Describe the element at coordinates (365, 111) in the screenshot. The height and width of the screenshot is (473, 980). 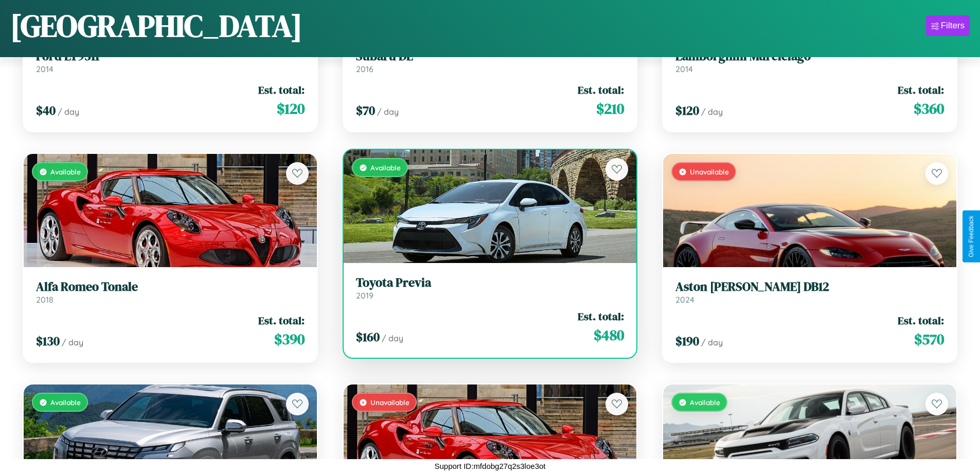
I see `span: $ 70` at that location.